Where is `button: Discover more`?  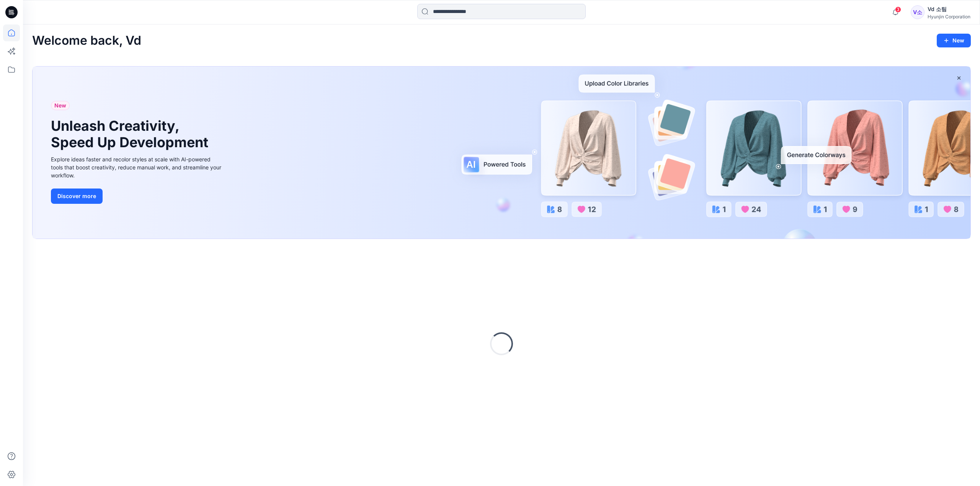 button: Discover more is located at coordinates (77, 197).